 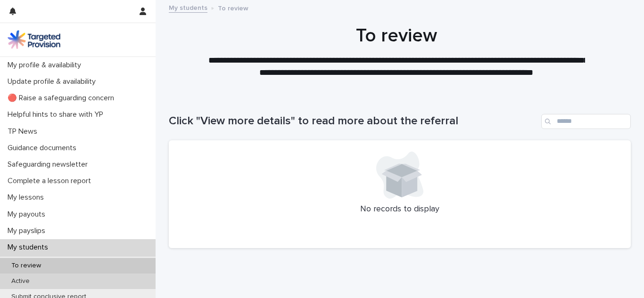 I want to click on p: Guidance documents, so click(x=44, y=148).